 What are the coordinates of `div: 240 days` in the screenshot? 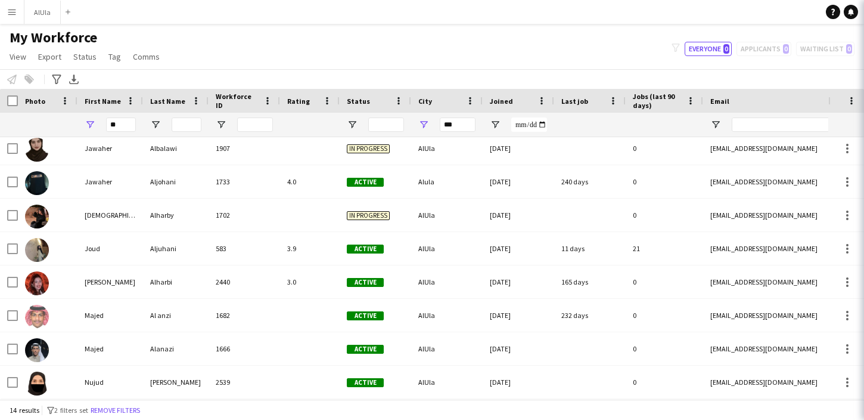 It's located at (590, 181).